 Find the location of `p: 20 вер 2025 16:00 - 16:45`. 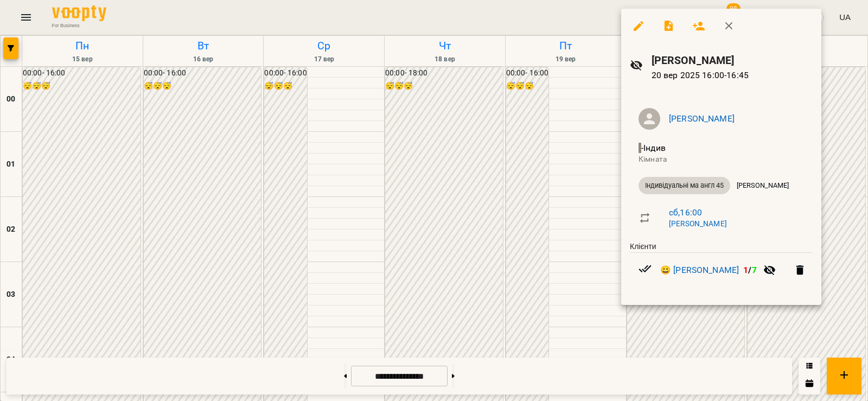

p: 20 вер 2025 16:00 - 16:45 is located at coordinates (732, 75).